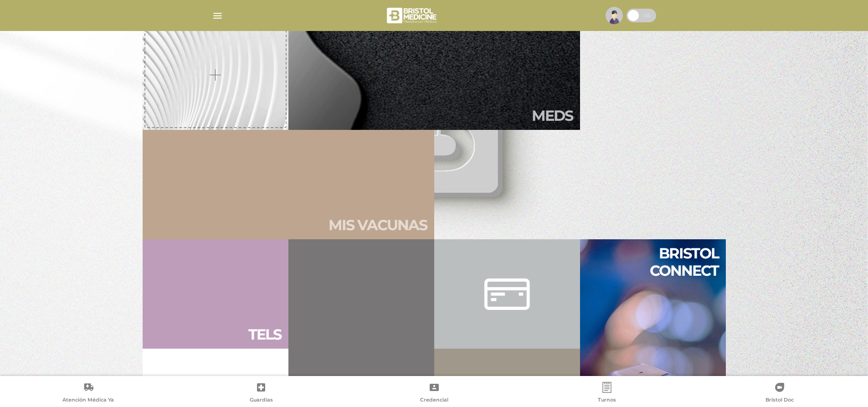  I want to click on span: Guardias, so click(261, 401).